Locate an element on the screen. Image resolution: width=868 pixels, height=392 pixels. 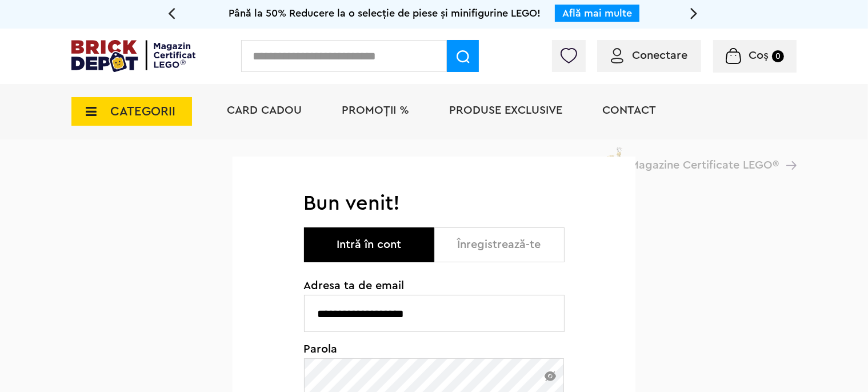
button: Intră în cont is located at coordinates (369, 244).